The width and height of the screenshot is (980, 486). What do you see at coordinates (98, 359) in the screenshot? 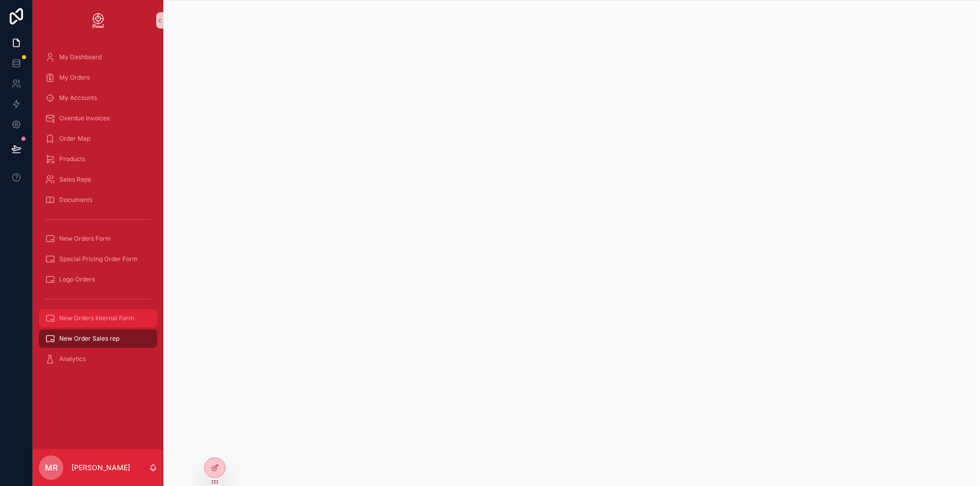
I see `a: Analytics` at bounding box center [98, 359].